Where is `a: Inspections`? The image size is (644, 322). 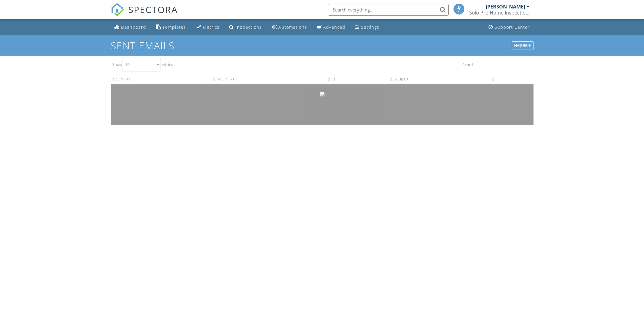 a: Inspections is located at coordinates (246, 27).